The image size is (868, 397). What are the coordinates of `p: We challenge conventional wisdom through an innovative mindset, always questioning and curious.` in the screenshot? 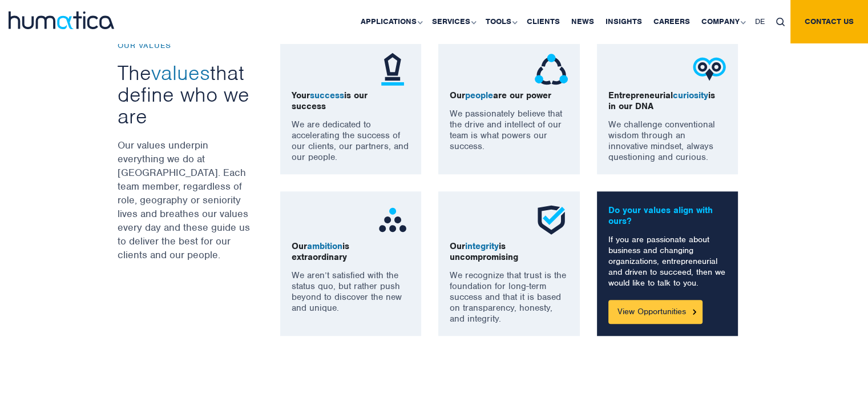 It's located at (667, 141).